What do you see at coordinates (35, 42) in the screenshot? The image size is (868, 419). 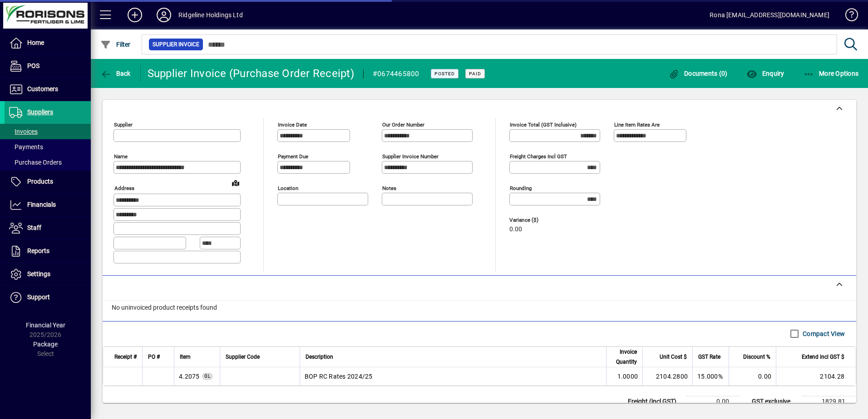 I see `span: Home` at bounding box center [35, 42].